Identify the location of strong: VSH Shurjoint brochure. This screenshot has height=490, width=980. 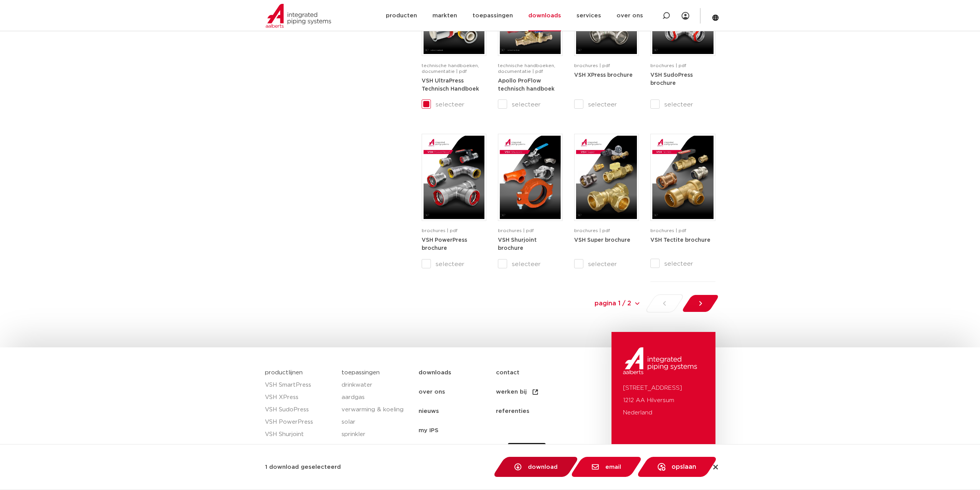
(517, 245).